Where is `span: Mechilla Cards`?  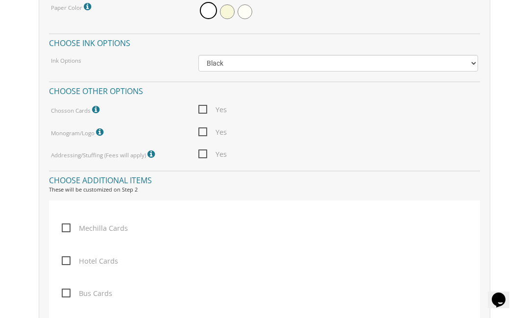 span: Mechilla Cards is located at coordinates (94, 228).